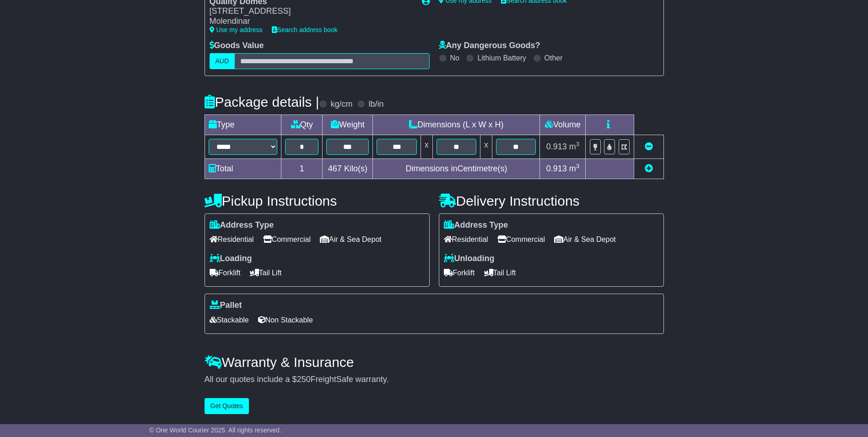 This screenshot has width=868, height=437. Describe the element at coordinates (455, 58) in the screenshot. I see `label: No` at that location.